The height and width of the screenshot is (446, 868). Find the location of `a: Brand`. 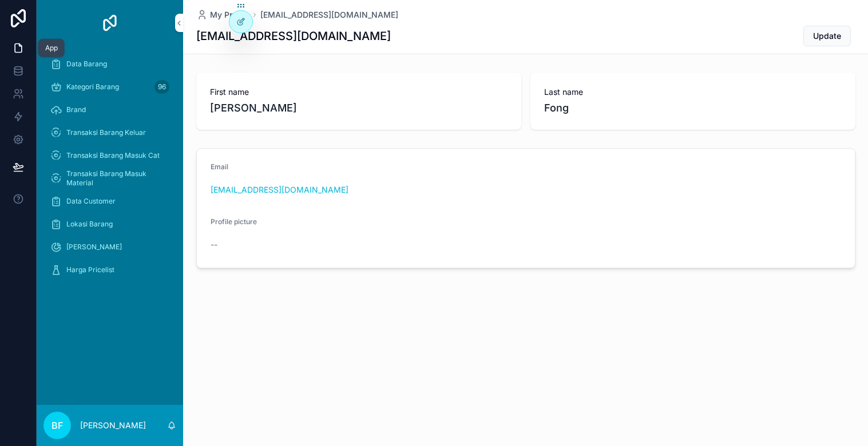

a: Brand is located at coordinates (110, 110).